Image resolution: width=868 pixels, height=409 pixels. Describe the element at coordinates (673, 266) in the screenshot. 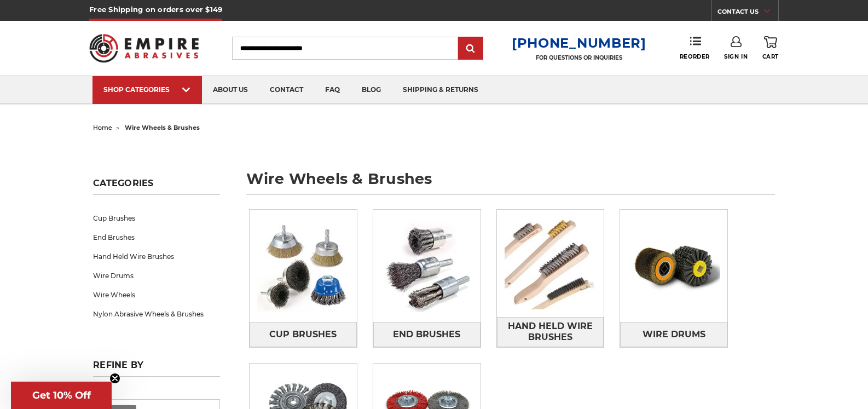

I see `img: Wire Drums` at that location.